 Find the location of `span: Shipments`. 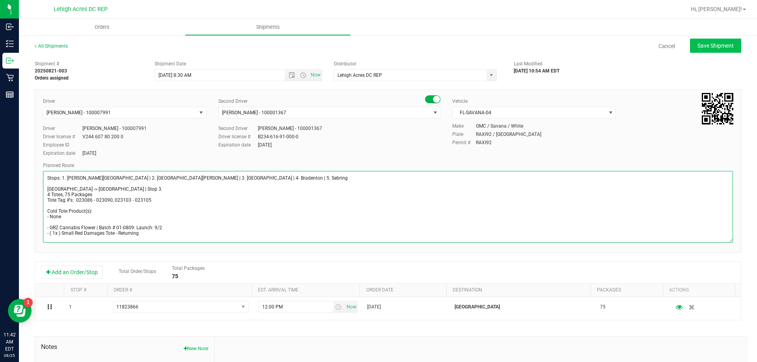

span: Shipments is located at coordinates (268, 27).